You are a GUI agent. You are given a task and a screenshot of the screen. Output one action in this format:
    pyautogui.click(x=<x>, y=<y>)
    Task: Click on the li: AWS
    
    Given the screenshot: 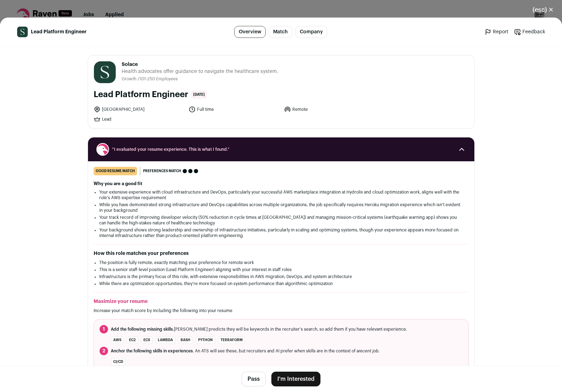 What is the action you would take?
    pyautogui.click(x=117, y=340)
    